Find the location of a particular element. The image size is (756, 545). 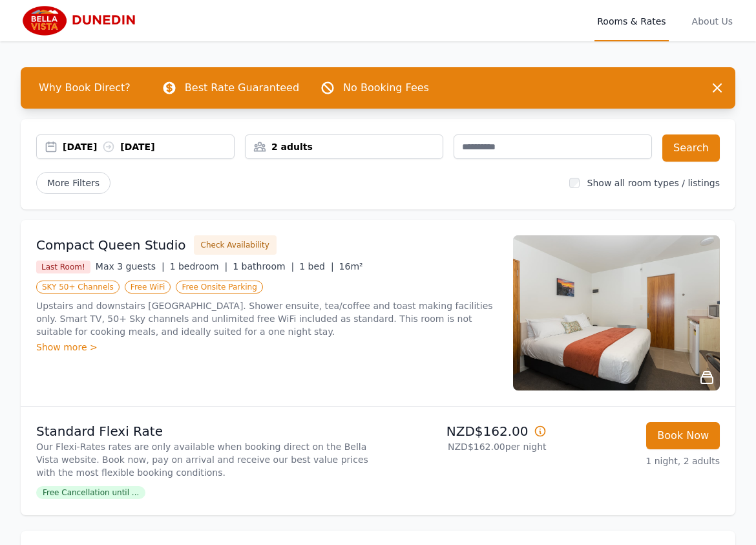

span: Last Room! is located at coordinates (64, 267).